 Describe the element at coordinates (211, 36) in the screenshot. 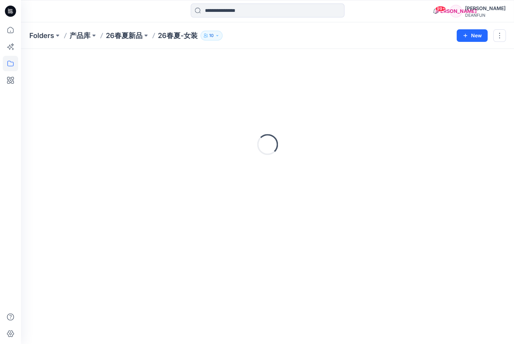

I see `button: 10` at that location.